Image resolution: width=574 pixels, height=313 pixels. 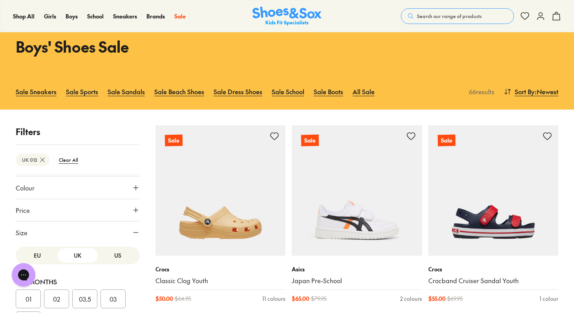 I want to click on a: Shop All, so click(x=24, y=16).